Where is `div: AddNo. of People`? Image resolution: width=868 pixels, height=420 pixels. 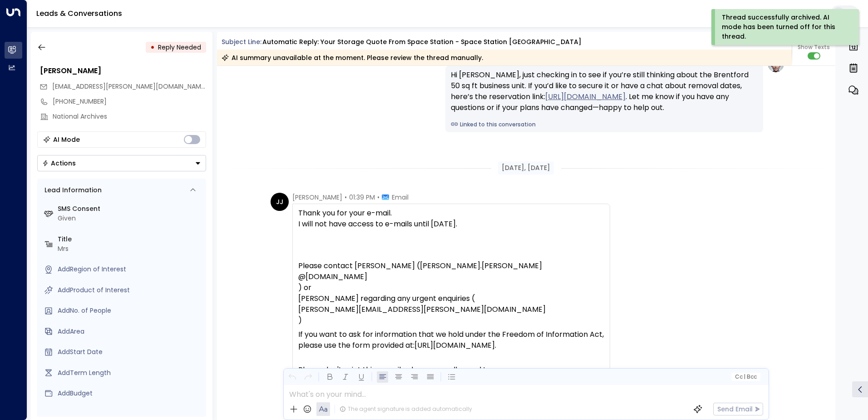
div: AddNo. of People is located at coordinates (130, 310).